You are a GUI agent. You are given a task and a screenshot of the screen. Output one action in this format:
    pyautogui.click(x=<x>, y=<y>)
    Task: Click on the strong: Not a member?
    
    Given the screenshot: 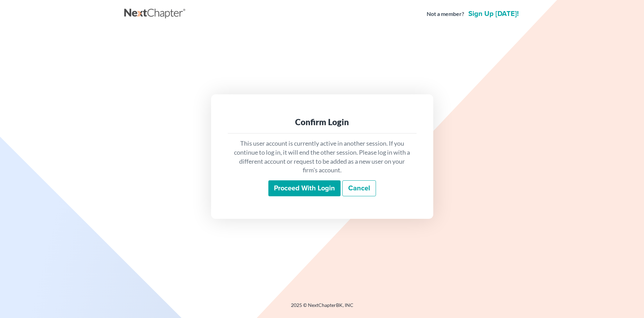 What is the action you would take?
    pyautogui.click(x=445, y=14)
    